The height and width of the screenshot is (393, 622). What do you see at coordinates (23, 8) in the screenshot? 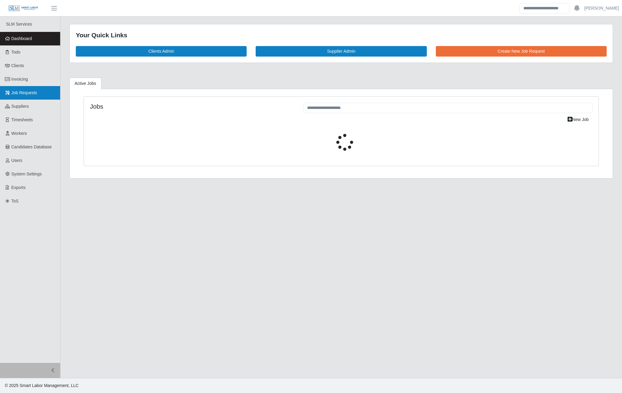
I see `img: SLM Logo` at bounding box center [23, 8].